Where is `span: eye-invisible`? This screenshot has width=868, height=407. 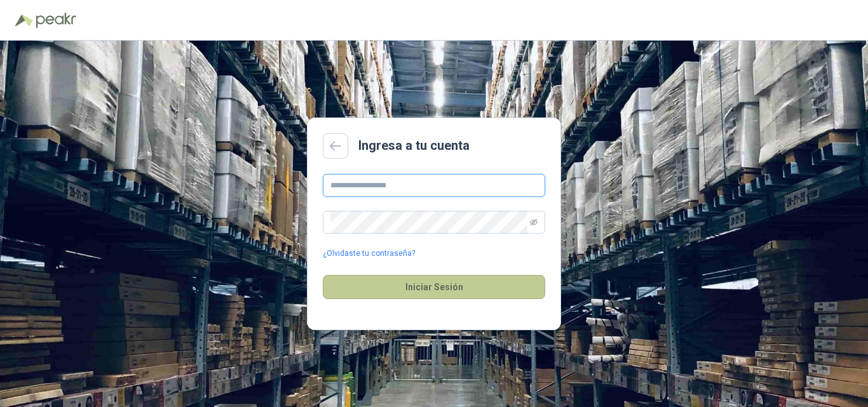
span: eye-invisible is located at coordinates (534, 223).